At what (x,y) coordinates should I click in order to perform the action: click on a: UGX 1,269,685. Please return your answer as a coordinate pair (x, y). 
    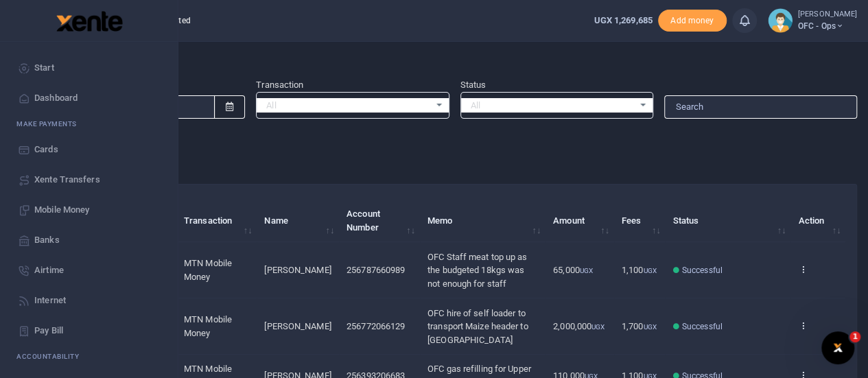
    Looking at the image, I should click on (622, 20).